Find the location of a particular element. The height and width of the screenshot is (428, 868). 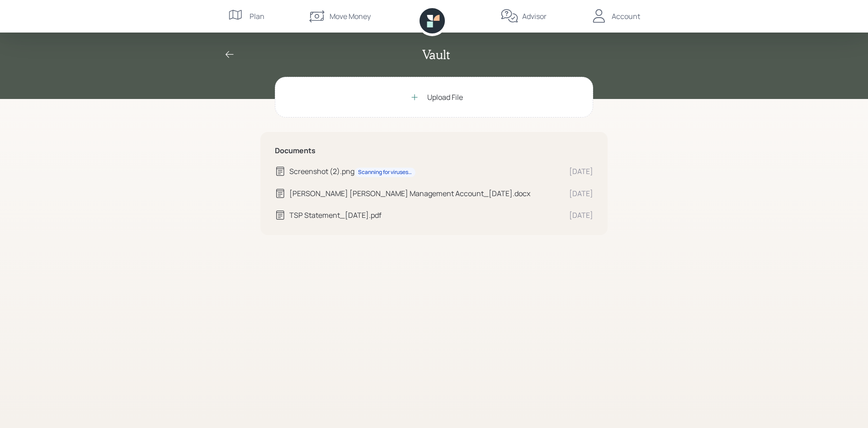

div: Account is located at coordinates (626, 16).